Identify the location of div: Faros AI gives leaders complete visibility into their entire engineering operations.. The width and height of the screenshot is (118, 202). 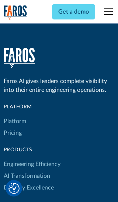
(59, 86).